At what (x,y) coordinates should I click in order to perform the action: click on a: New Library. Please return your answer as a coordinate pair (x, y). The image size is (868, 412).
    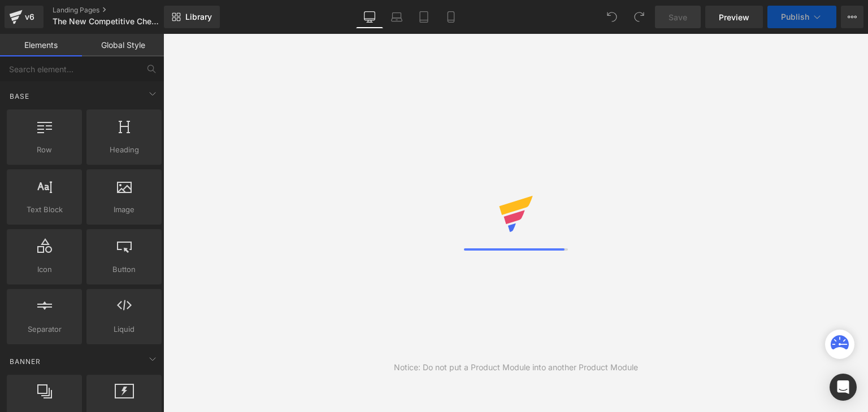
    Looking at the image, I should click on (192, 17).